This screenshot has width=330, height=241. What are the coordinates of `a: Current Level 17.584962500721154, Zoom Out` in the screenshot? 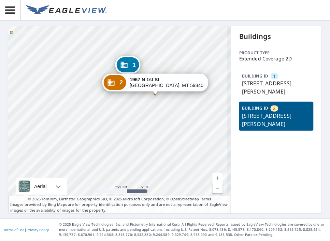 It's located at (217, 188).